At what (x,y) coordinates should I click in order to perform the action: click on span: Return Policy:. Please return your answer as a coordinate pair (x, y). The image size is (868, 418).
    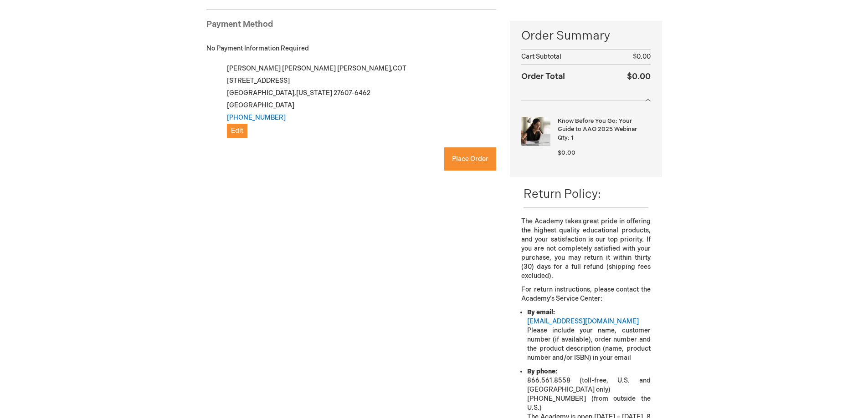
    Looking at the image, I should click on (562, 194).